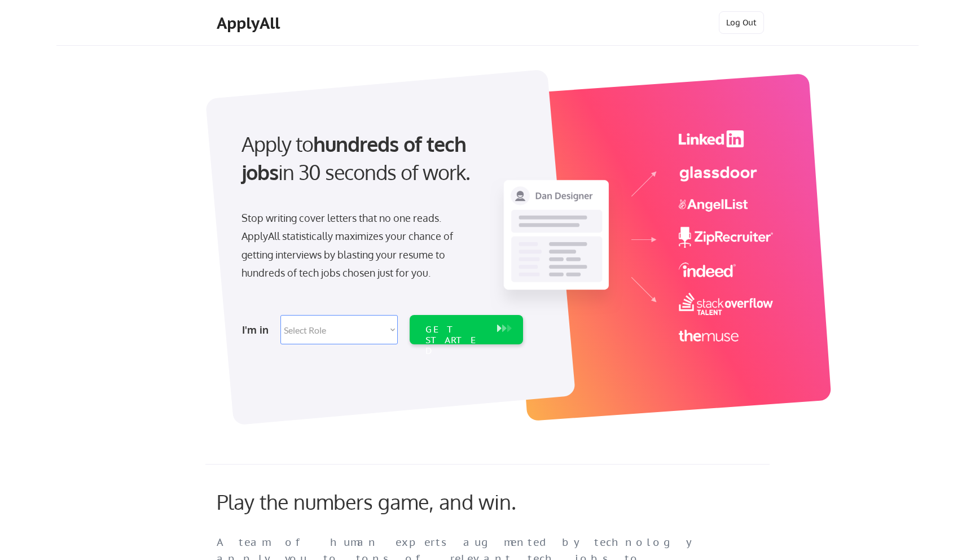  I want to click on div: Play the numbers game, and win., so click(392, 501).